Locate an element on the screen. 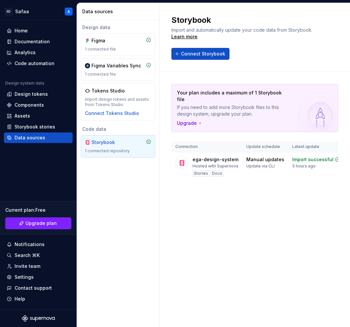 Image resolution: width=350 pixels, height=327 pixels. a: Storybook1 connected repository is located at coordinates (118, 146).